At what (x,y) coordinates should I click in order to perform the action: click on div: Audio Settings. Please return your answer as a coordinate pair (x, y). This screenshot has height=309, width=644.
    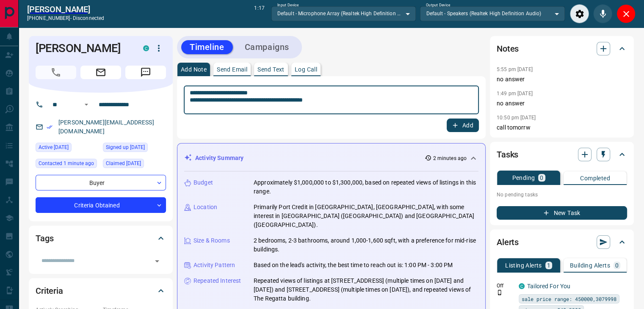
    Looking at the image, I should click on (579, 14).